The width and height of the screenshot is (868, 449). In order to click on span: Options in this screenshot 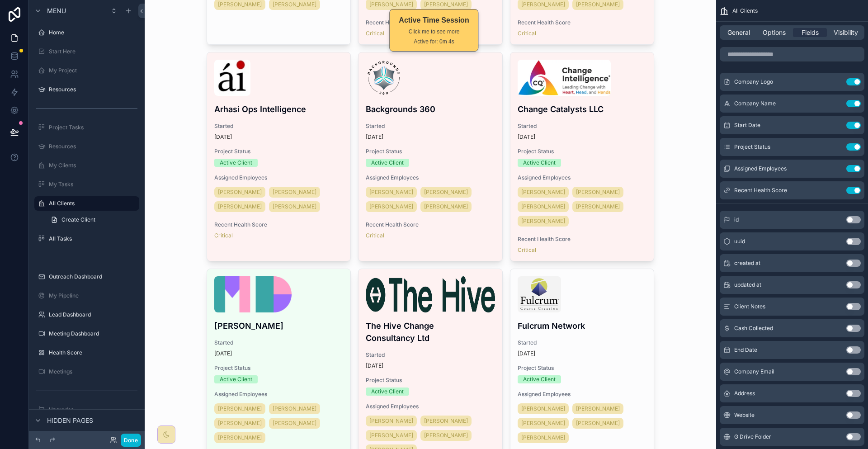, I will do `click(774, 33)`.